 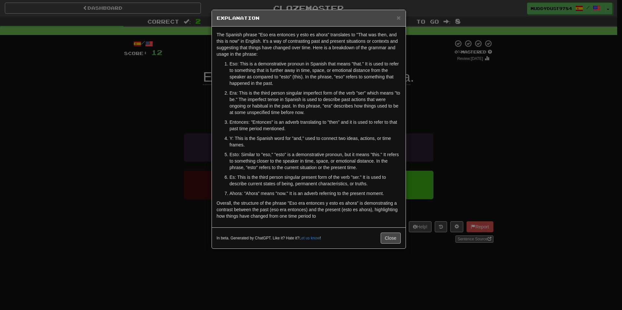 What do you see at coordinates (269, 238) in the screenshot?
I see `small: In beta. Generated by ChatGPT. Like it? Hate it? !` at bounding box center [269, 238].